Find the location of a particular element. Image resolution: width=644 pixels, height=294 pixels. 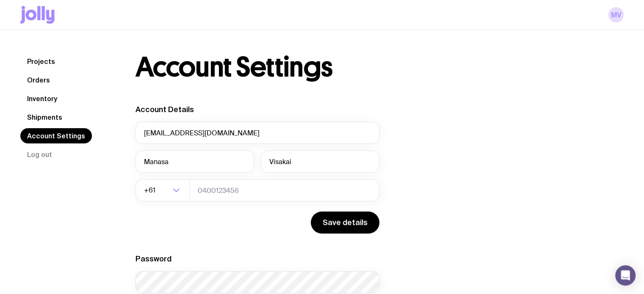

button: Save details is located at coordinates (345, 222).